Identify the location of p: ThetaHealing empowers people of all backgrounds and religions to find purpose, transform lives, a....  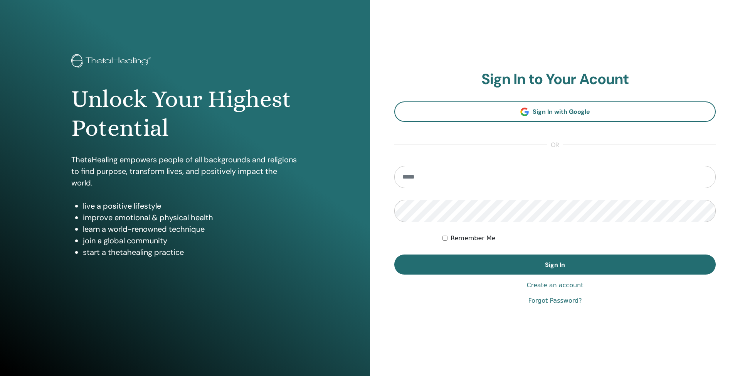
(185, 171).